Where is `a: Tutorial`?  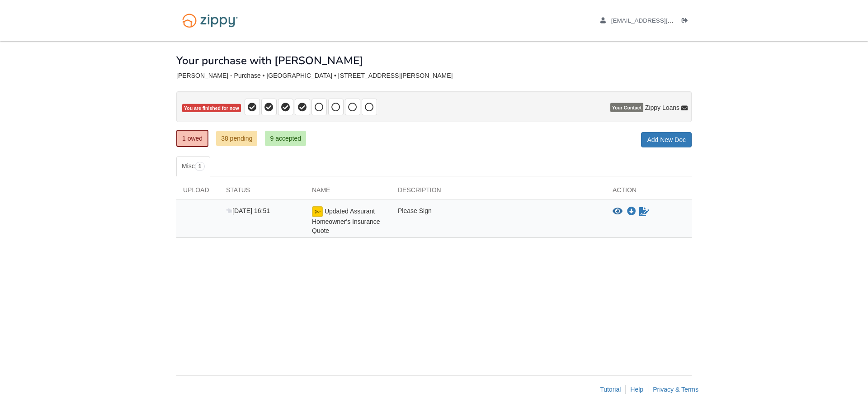 a: Tutorial is located at coordinates (611, 390).